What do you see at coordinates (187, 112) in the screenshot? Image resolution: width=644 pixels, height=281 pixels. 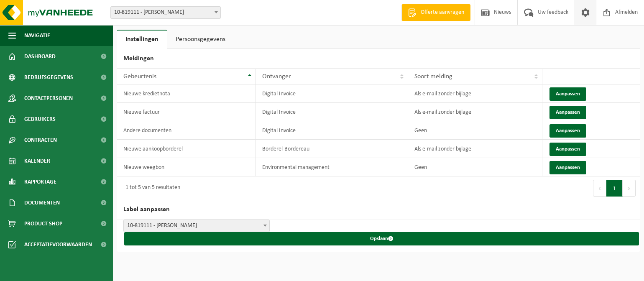 I see `td: Nieuwe factuur` at bounding box center [187, 112].